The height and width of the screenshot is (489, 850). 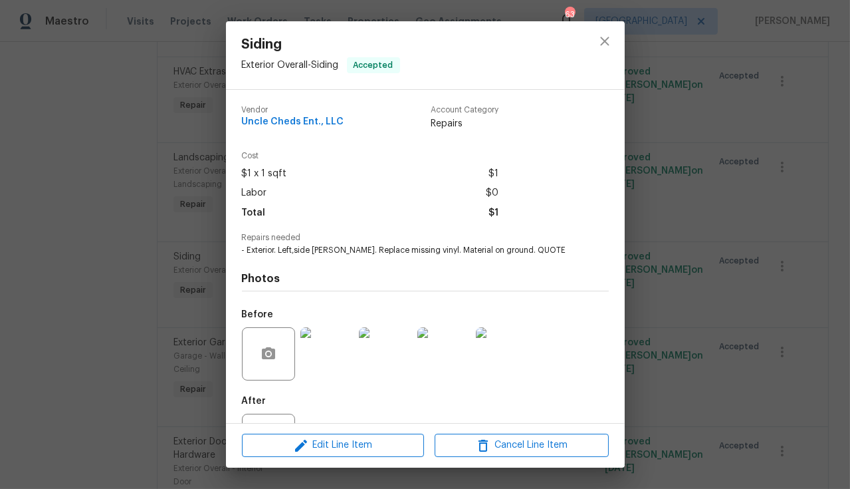 What do you see at coordinates (293, 122) in the screenshot?
I see `span: Uncle Cheds Ent., LLC` at bounding box center [293, 122].